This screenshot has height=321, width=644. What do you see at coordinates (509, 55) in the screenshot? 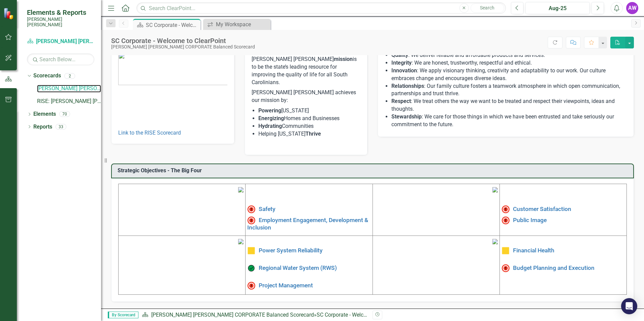
I see `li: : We deliver reliable and affordable products and services.` at bounding box center [509, 55].